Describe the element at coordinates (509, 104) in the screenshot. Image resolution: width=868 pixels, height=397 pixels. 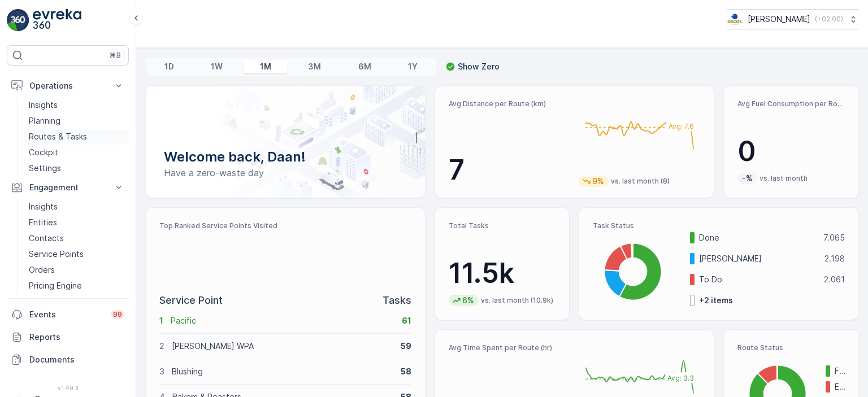
I see `p: Avg Distance per Route (km)` at that location.